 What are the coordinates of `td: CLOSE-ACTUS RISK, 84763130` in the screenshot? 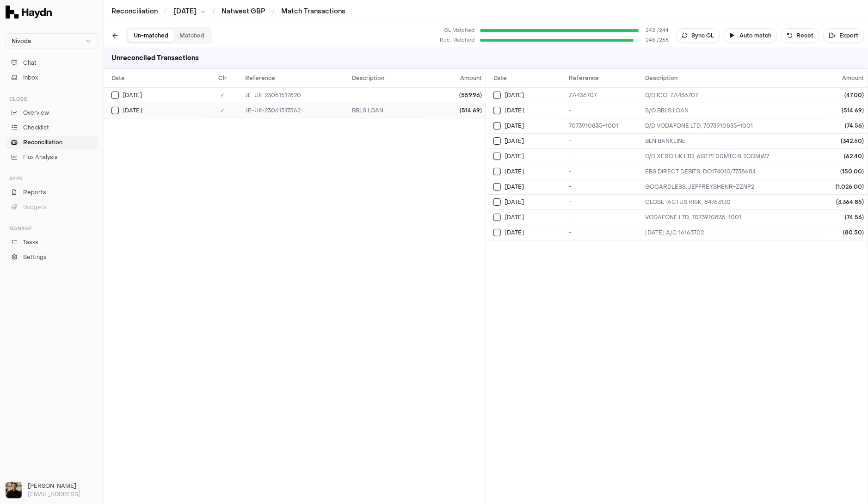 It's located at (729, 202).